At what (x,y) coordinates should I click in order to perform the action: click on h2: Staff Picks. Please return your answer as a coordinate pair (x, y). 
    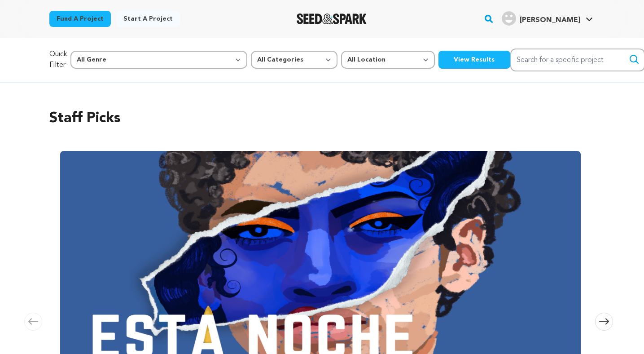
    Looking at the image, I should click on (322, 119).